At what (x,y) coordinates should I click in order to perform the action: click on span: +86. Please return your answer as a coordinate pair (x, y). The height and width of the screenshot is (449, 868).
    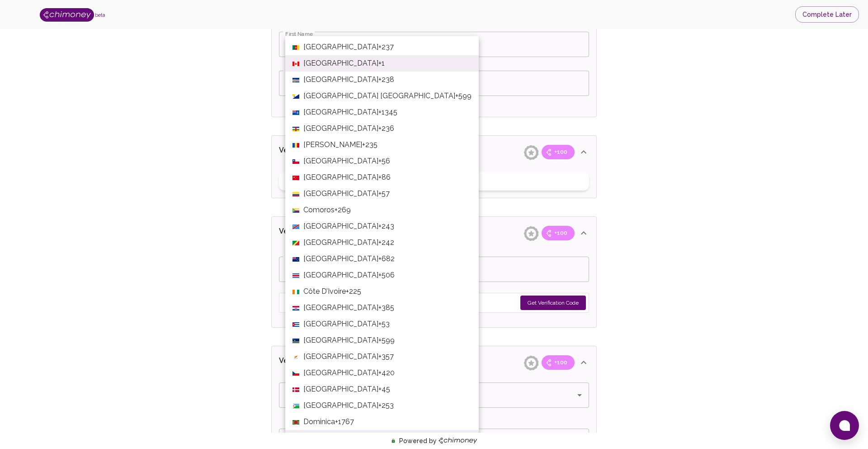
    Looking at the image, I should click on (385, 177).